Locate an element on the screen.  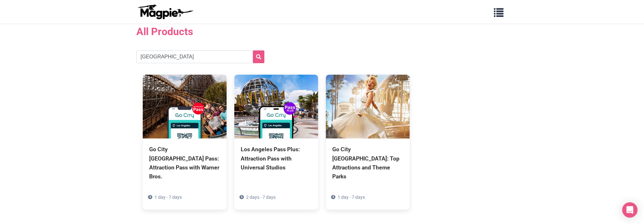
a: Los Angeles Pass Plus: Attraction Pass with Universal Studios 2 days - 7 days is located at coordinates (276, 138).